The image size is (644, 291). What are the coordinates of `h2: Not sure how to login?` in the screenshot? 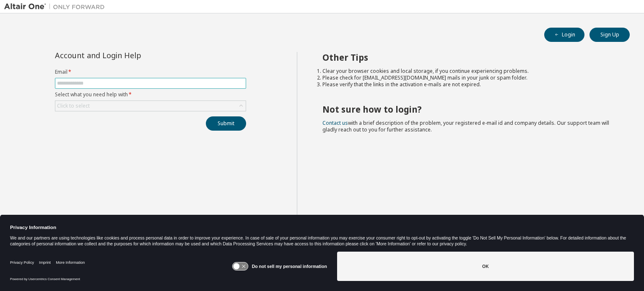 It's located at (469, 109).